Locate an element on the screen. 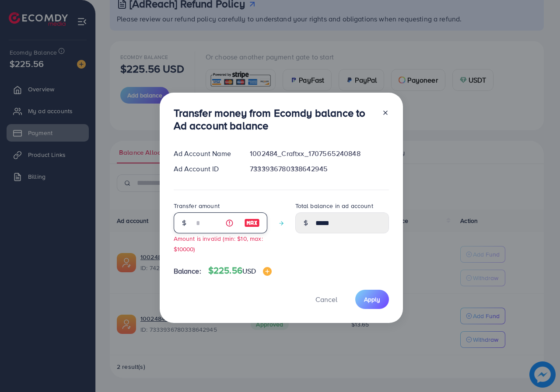 The height and width of the screenshot is (392, 560). button: Cancel is located at coordinates (326, 299).